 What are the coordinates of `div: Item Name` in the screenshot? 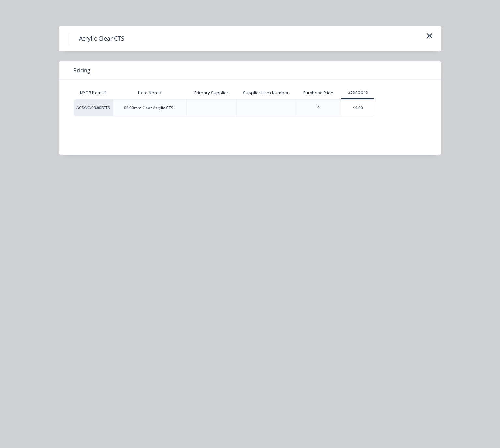 It's located at (149, 93).